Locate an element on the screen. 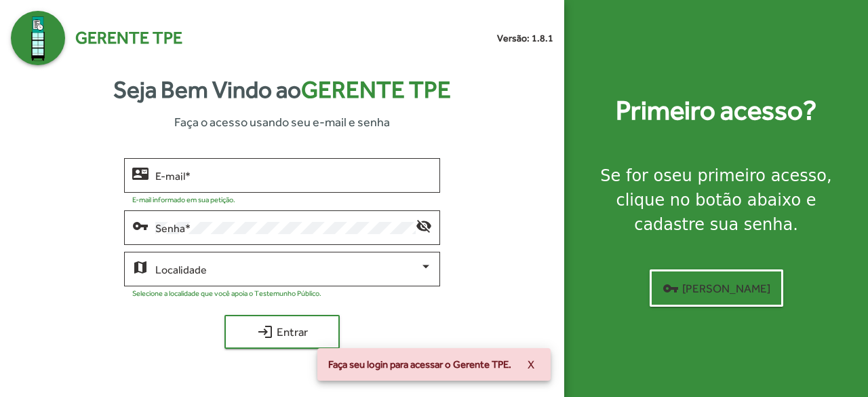 The height and width of the screenshot is (397, 868). span: Entrar is located at coordinates (282, 332).